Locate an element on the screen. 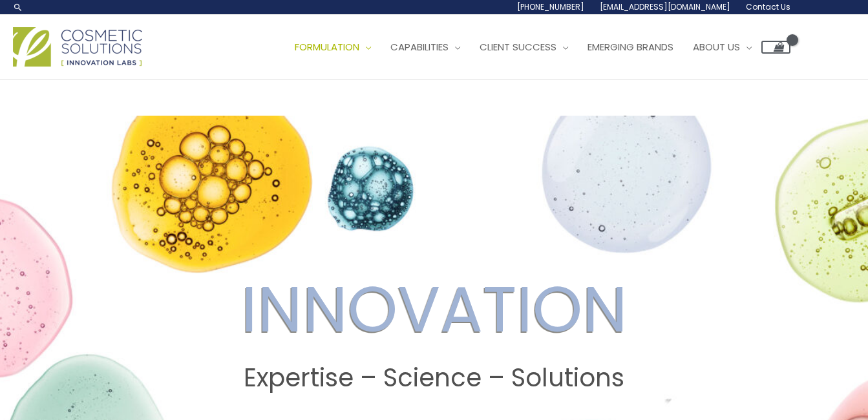 The image size is (868, 420). span: Formulation is located at coordinates (327, 46).